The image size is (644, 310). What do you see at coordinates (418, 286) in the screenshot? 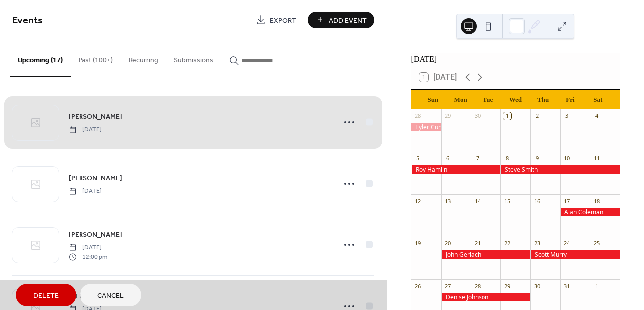
I see `div: 26` at bounding box center [418, 286].